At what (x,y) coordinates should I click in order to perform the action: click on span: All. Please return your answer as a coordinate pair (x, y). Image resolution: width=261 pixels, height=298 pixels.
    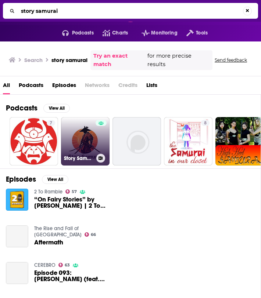
    Looking at the image, I should click on (6, 87).